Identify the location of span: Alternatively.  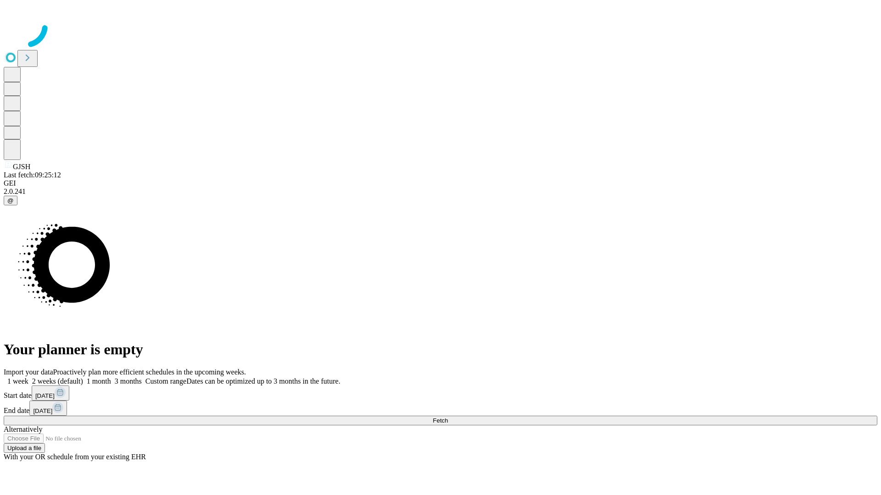
(23, 429).